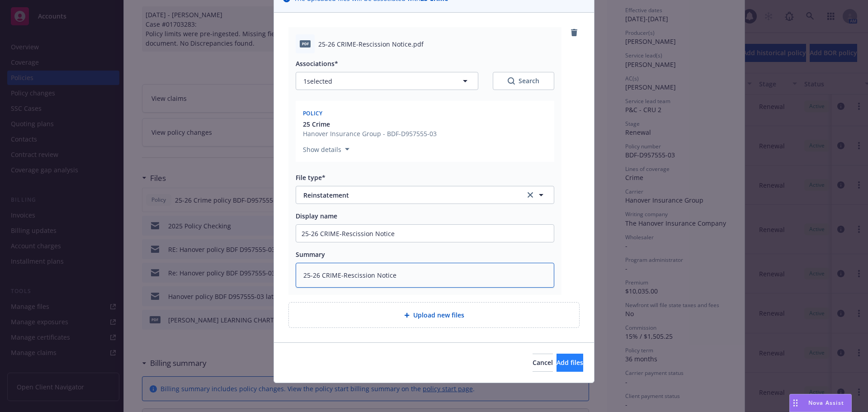  What do you see at coordinates (317, 216) in the screenshot?
I see `span: Display name` at bounding box center [317, 216].